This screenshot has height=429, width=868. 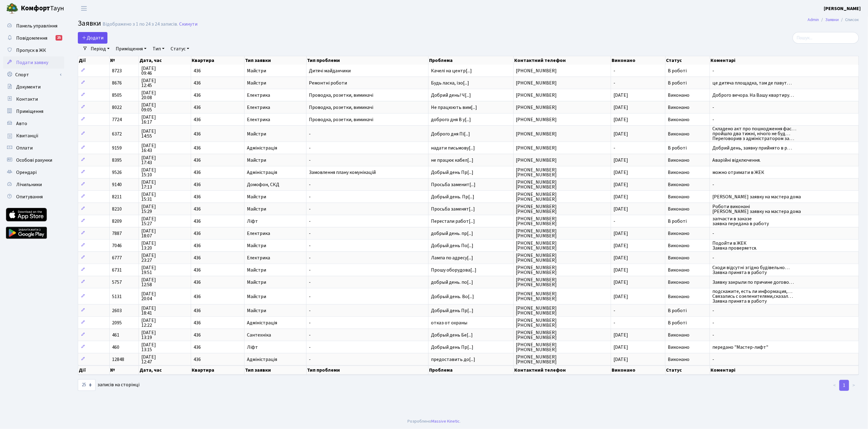 I want to click on span: Заявки, so click(x=89, y=23).